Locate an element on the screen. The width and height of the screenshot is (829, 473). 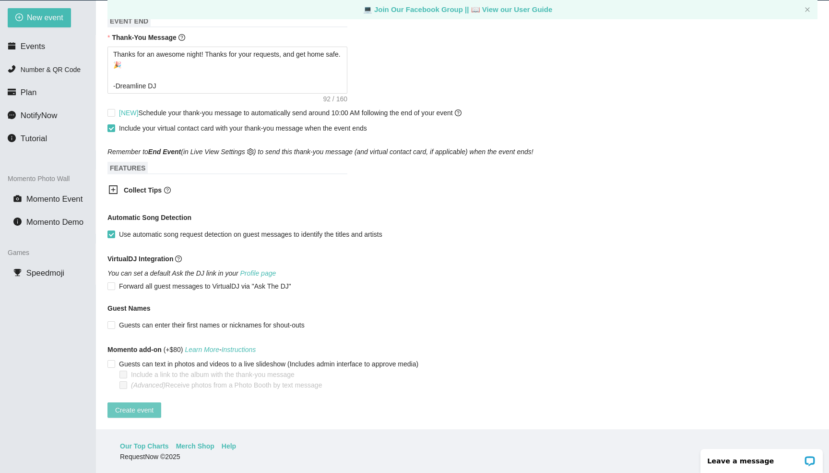
span: Momento Demo is located at coordinates (55, 222).